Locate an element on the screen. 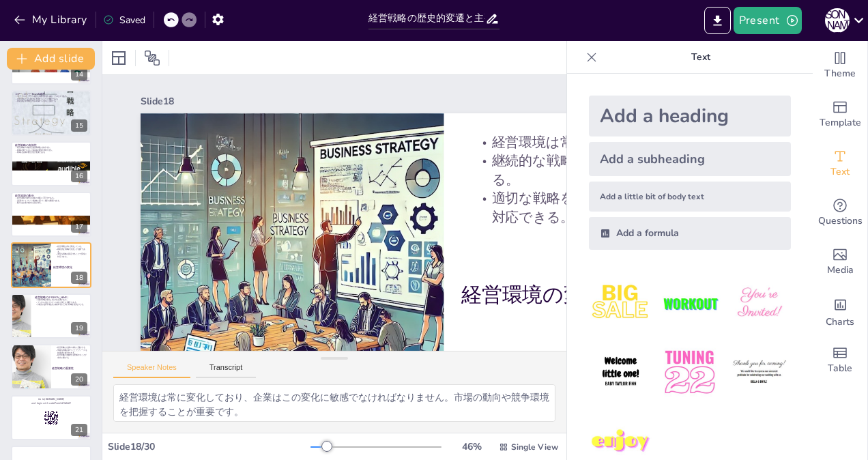 The image size is (868, 460). p: 経営戦略の有効性 is located at coordinates (51, 145).